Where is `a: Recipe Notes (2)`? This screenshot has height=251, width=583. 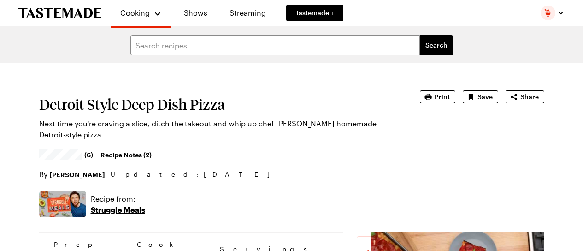 a: Recipe Notes (2) is located at coordinates (126, 155).